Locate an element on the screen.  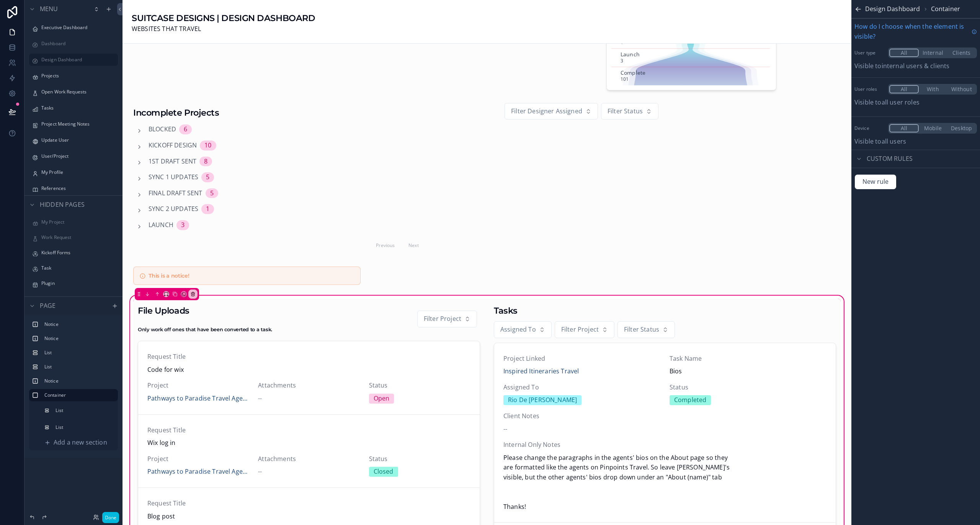
span: Internal users & clients is located at coordinates (916, 66).